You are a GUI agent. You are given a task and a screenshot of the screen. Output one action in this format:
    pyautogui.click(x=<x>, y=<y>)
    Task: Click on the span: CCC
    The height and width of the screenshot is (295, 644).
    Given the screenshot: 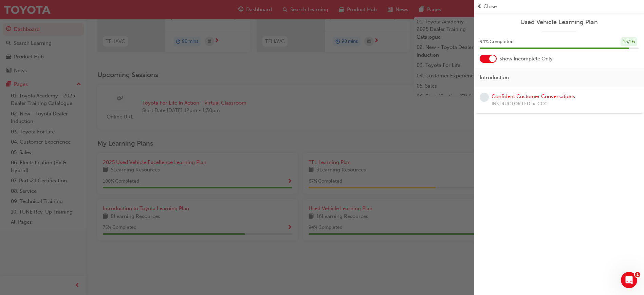 What is the action you would take?
    pyautogui.click(x=542, y=104)
    